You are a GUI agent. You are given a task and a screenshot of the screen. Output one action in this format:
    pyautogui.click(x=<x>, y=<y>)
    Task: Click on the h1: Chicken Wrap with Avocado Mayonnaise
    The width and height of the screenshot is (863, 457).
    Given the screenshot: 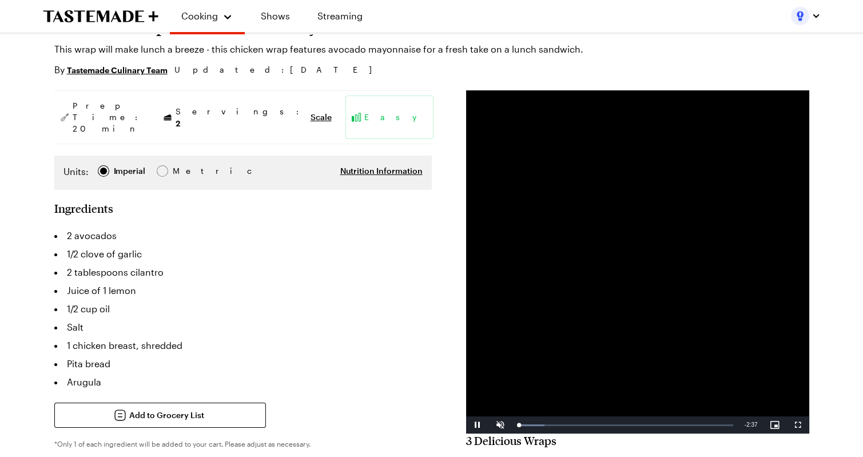 What is the action you would take?
    pyautogui.click(x=339, y=25)
    